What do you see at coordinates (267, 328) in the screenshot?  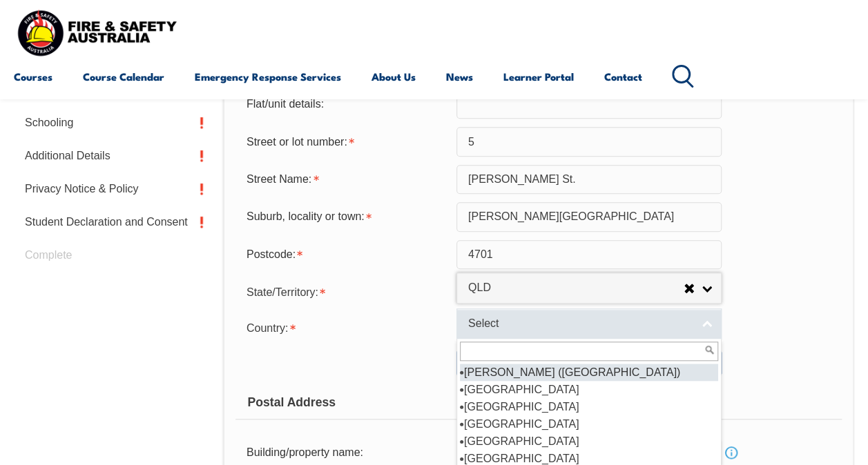 I see `span: Country:` at bounding box center [267, 328].